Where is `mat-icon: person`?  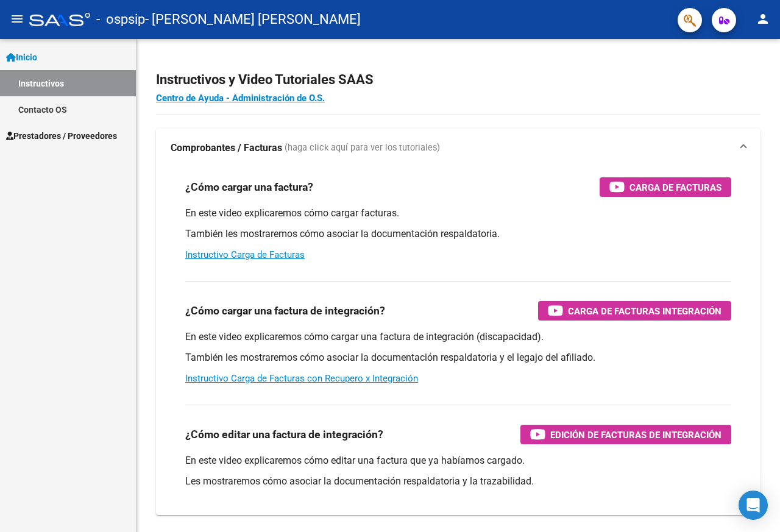 mat-icon: person is located at coordinates (762, 19).